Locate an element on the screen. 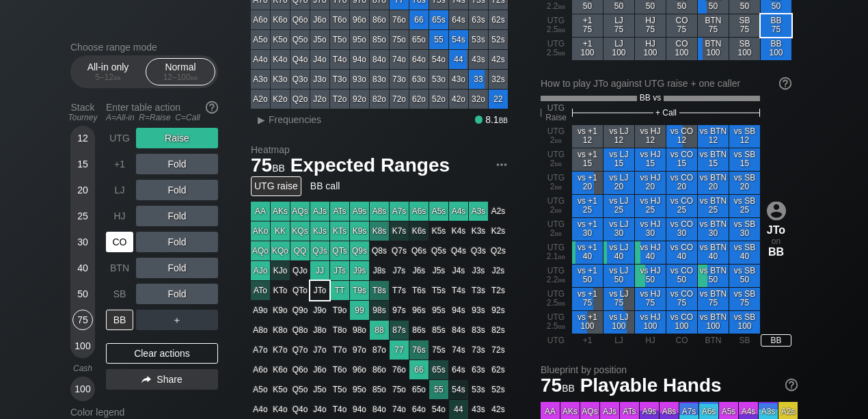 This screenshot has width=868, height=419. div: 73o is located at coordinates (399, 80).